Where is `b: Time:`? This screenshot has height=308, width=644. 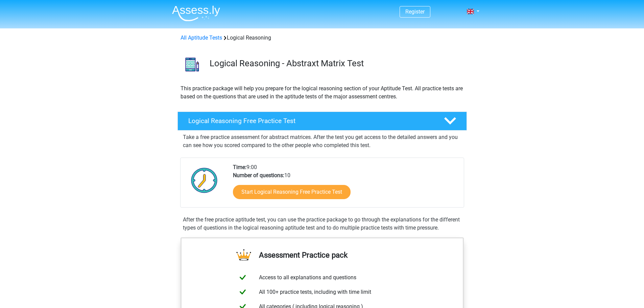
b: Time: is located at coordinates (240, 167).